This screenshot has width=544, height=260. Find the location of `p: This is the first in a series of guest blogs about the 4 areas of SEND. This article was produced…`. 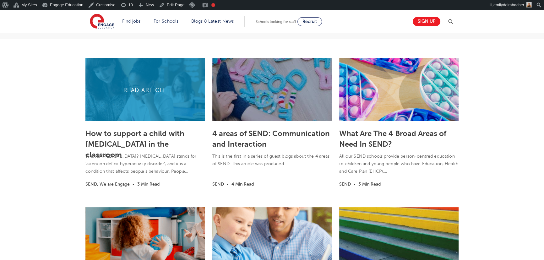

p: This is the first in a series of guest blogs about the 4 areas of SEND. This article was produced… is located at coordinates (272, 160).